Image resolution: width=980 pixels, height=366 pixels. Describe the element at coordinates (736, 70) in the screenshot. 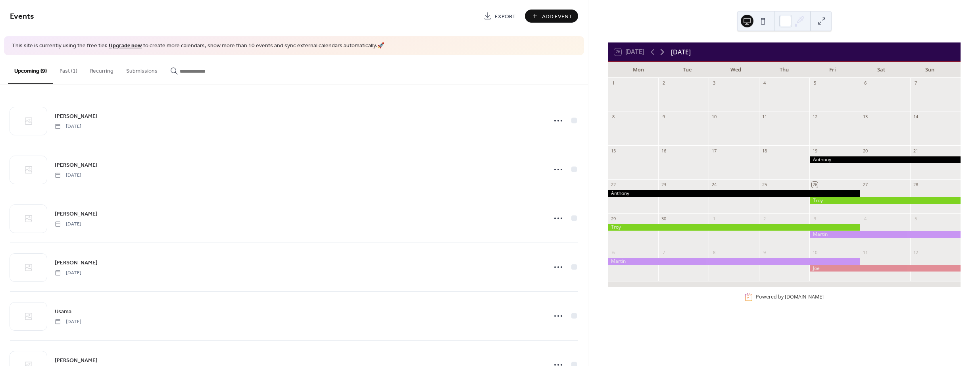

I see `div: Wed` at that location.